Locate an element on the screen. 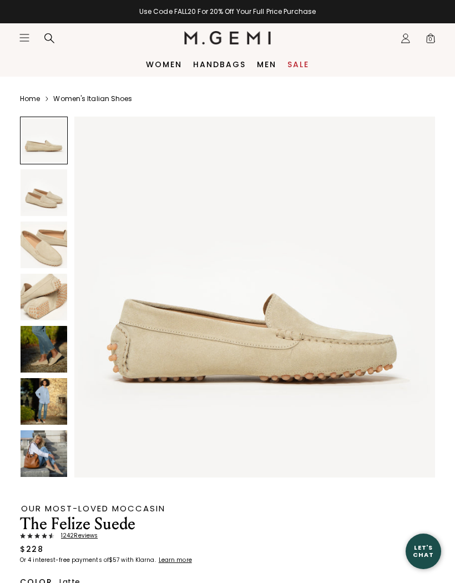  klarna-placement-style-cta: Learn more is located at coordinates (175, 560).